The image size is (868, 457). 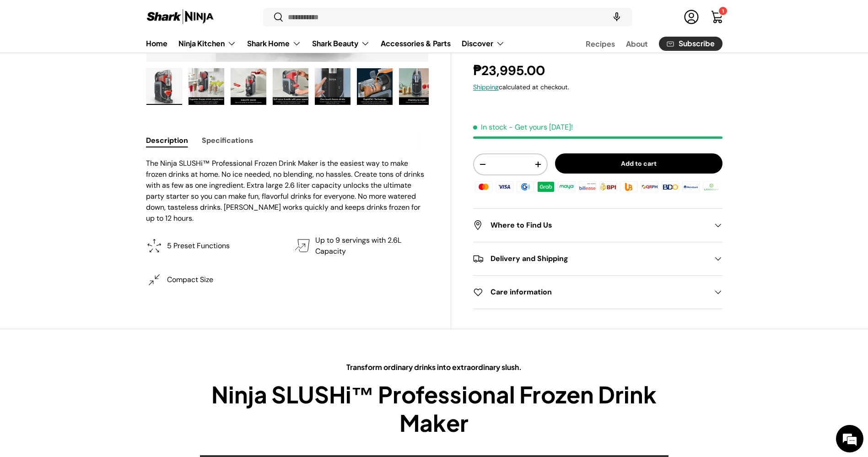 I want to click on img: bpi, so click(x=608, y=187).